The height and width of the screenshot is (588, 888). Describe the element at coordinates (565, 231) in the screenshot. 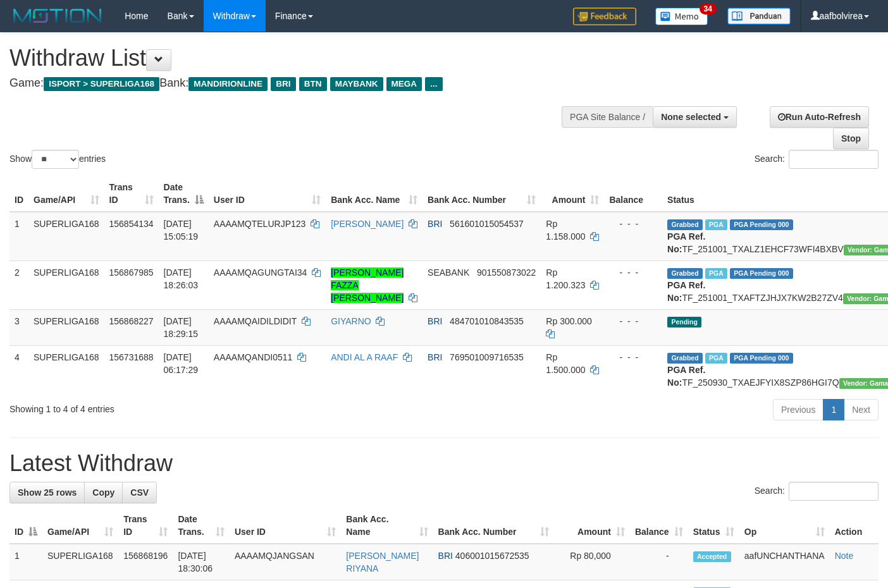

I see `span: Rp 1.158.000` at that location.